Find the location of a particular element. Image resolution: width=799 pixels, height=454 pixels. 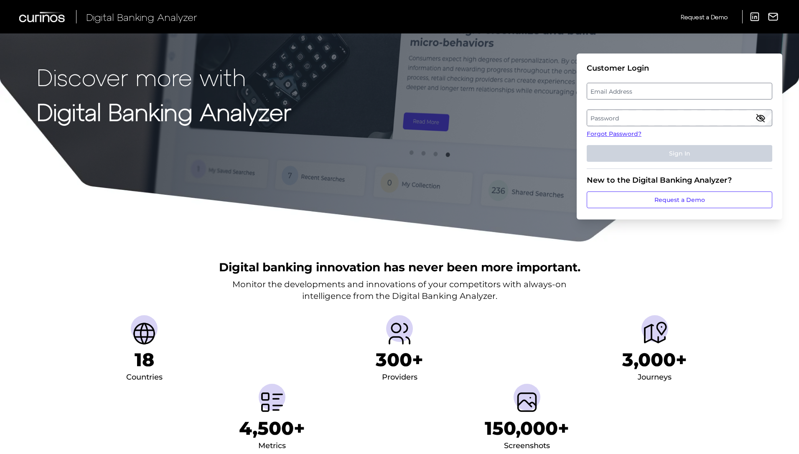

label: Email Address is located at coordinates (679, 91).